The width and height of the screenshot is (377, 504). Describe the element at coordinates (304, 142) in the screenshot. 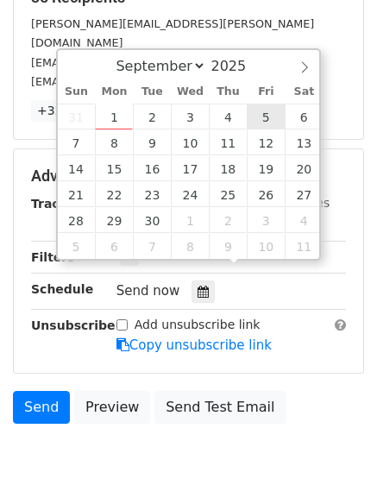

I see `span: September 13, 2025` at that location.